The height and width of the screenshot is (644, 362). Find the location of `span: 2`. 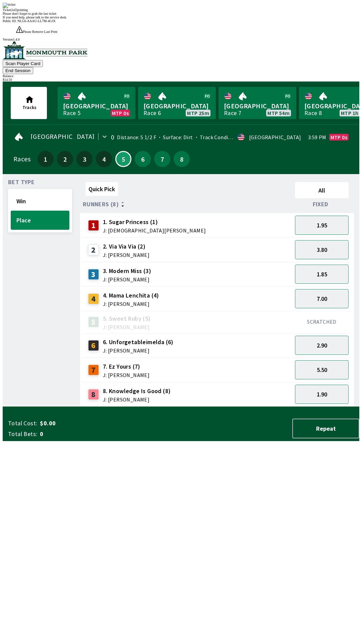

span: 2 is located at coordinates (65, 159).